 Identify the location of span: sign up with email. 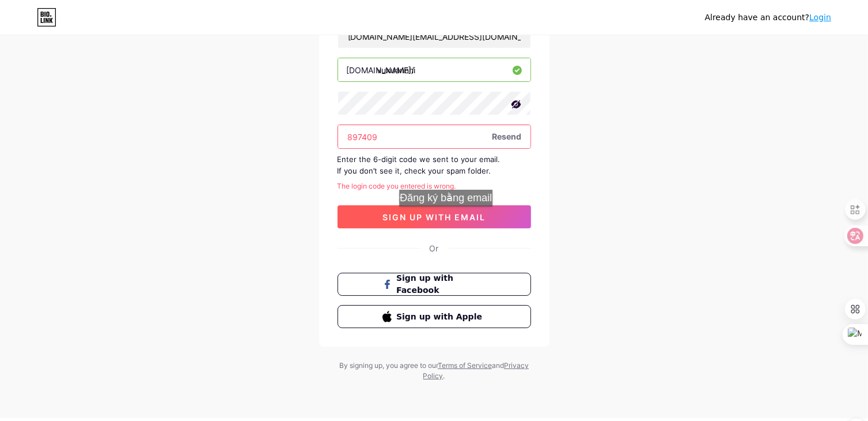
(434, 217).